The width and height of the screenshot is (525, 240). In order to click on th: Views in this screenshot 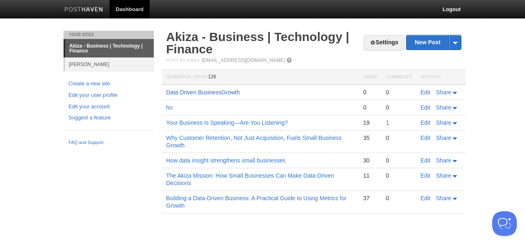, I will do `click(370, 77)`.